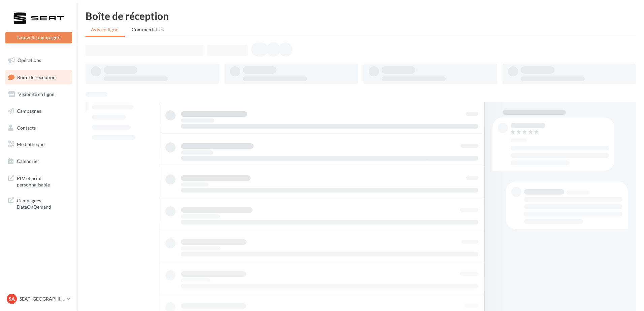 Image resolution: width=644 pixels, height=311 pixels. Describe the element at coordinates (148, 29) in the screenshot. I see `span: Commentaires` at that location.